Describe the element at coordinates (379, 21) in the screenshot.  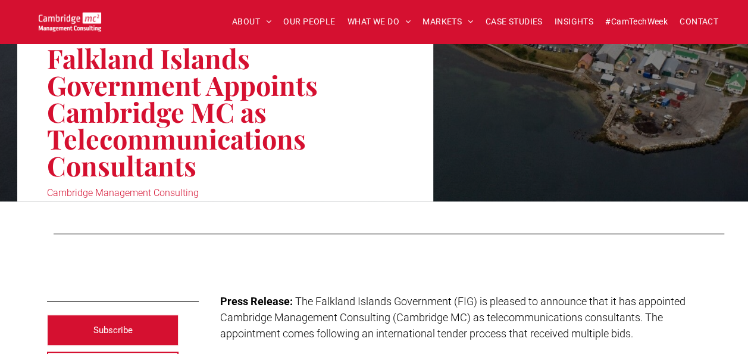
I see `a: WHAT WE DO` at that location.